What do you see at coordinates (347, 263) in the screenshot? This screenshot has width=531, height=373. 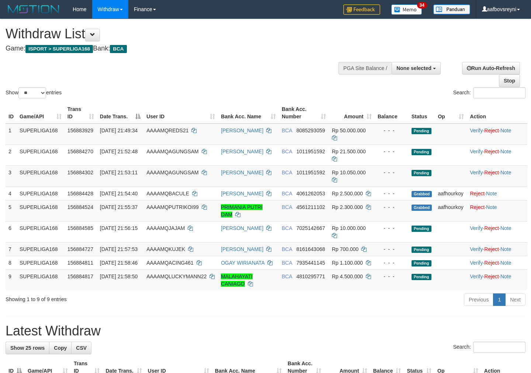 I see `span: Rp 1.100.000` at bounding box center [347, 263].